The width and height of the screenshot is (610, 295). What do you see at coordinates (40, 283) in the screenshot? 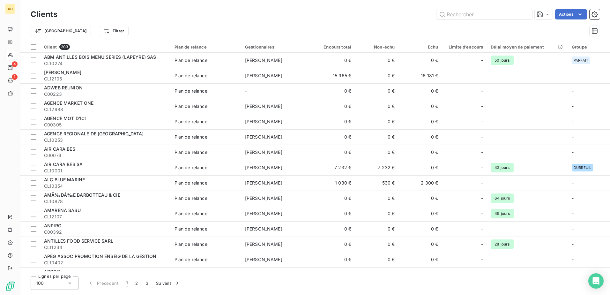
I see `span: 100` at bounding box center [40, 283].